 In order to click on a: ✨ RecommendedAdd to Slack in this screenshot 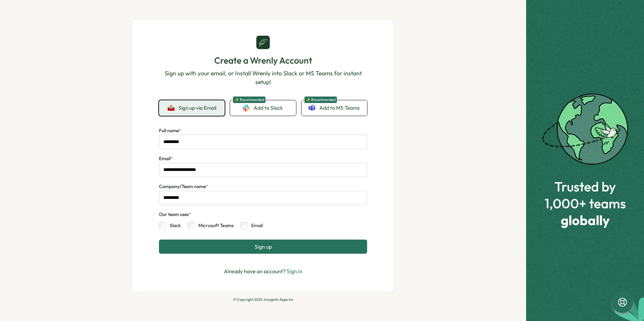, I will do `click(262, 108)`.